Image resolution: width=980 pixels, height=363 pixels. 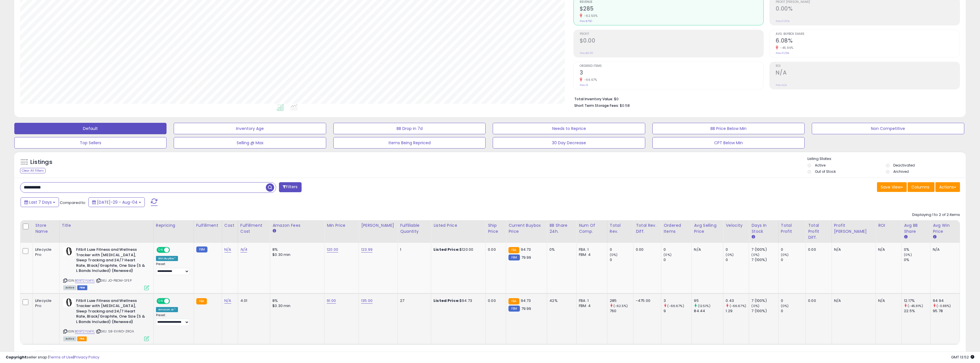 I want to click on div: Amazon Fees, so click(x=297, y=226).